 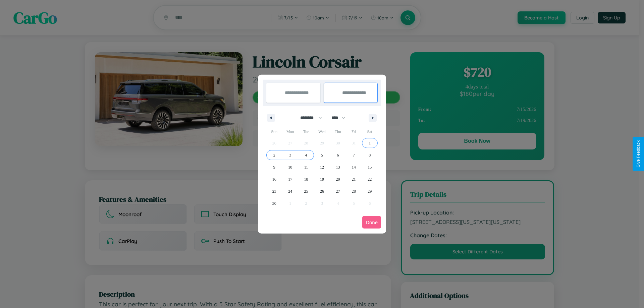 What do you see at coordinates (338, 167) in the screenshot?
I see `button: 13` at bounding box center [338, 167].